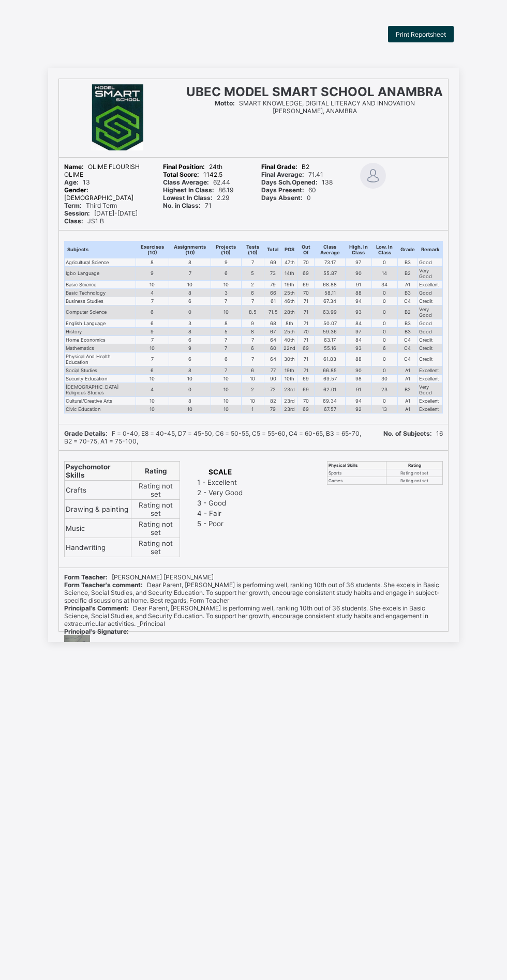 The image size is (507, 980). I want to click on b: Lowest In Class:, so click(188, 197).